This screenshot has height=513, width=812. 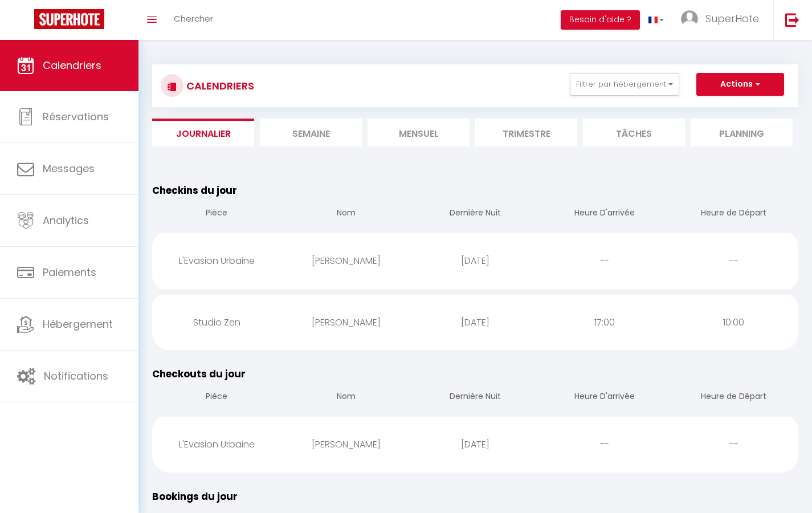 I want to click on span: Checkins du jour, so click(x=194, y=191).